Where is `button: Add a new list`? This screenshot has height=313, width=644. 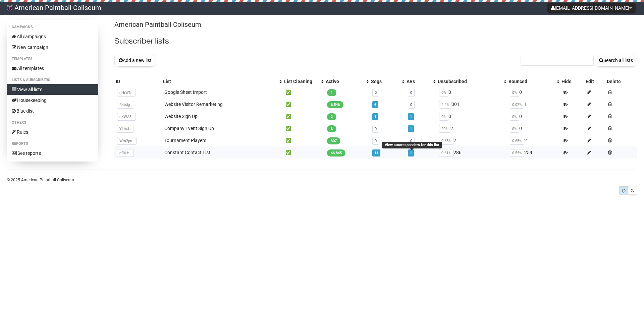 button: Add a new list is located at coordinates (135, 60).